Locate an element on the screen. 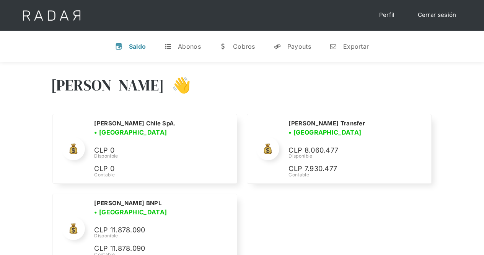  div: w is located at coordinates (223, 46).